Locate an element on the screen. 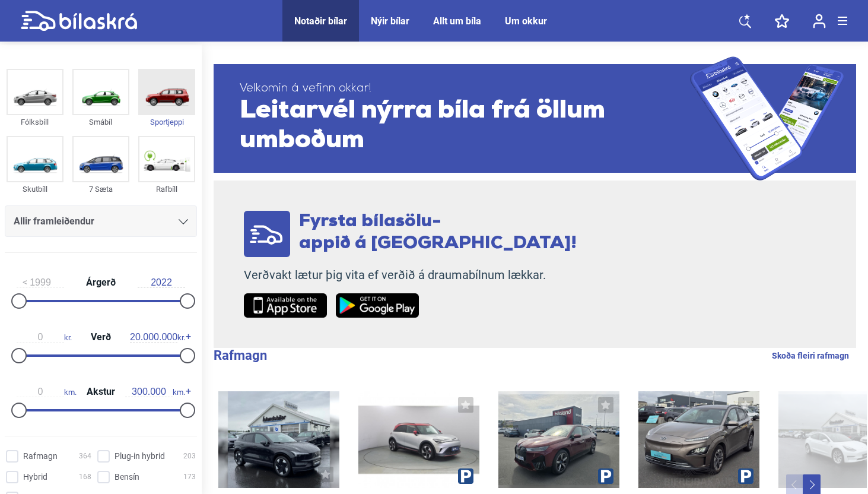  p: Verðvakt lætur þig vita ef verðið á draumabílnum lækkar. is located at coordinates (410, 275).